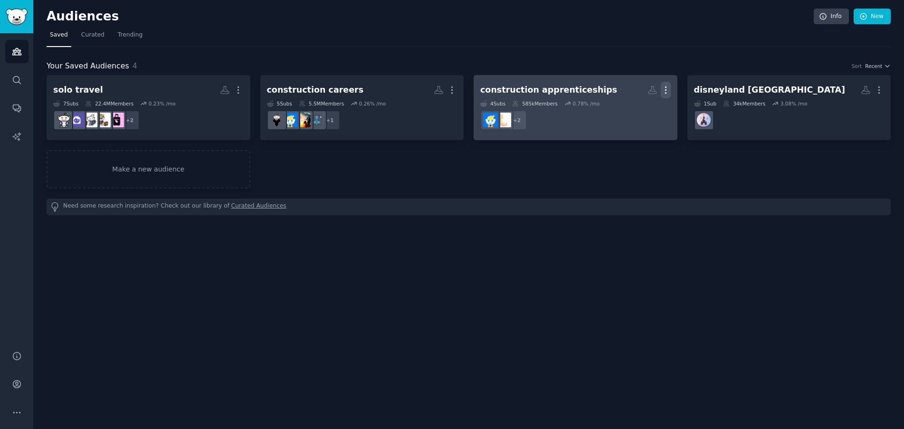  Describe the element at coordinates (872, 17) in the screenshot. I see `a: New` at that location.